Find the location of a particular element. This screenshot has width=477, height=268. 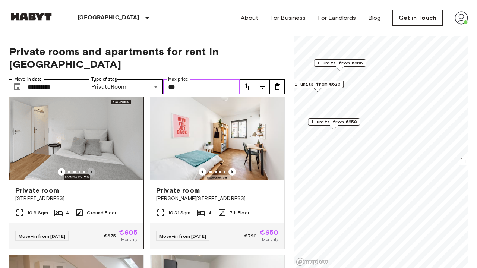

label: Type of stay is located at coordinates (104, 79).